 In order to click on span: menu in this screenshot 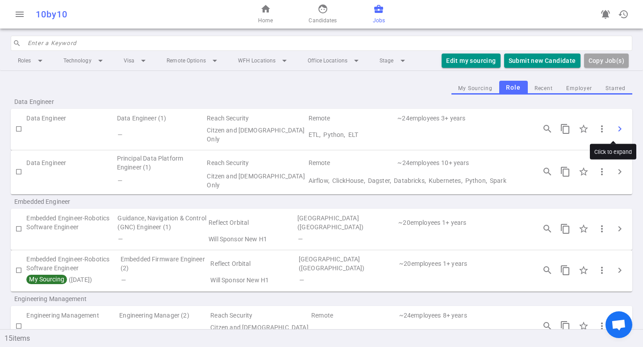, I will do `click(20, 14)`.